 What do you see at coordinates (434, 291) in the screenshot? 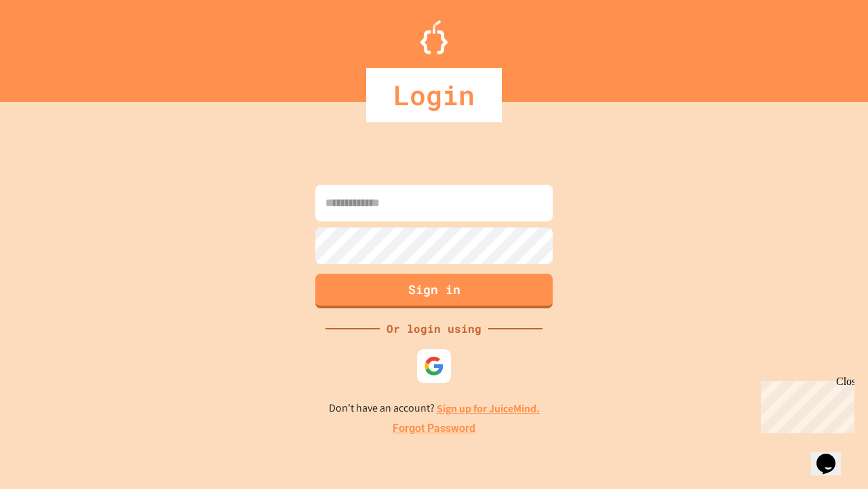
I see `button: Sign in` at bounding box center [434, 291].